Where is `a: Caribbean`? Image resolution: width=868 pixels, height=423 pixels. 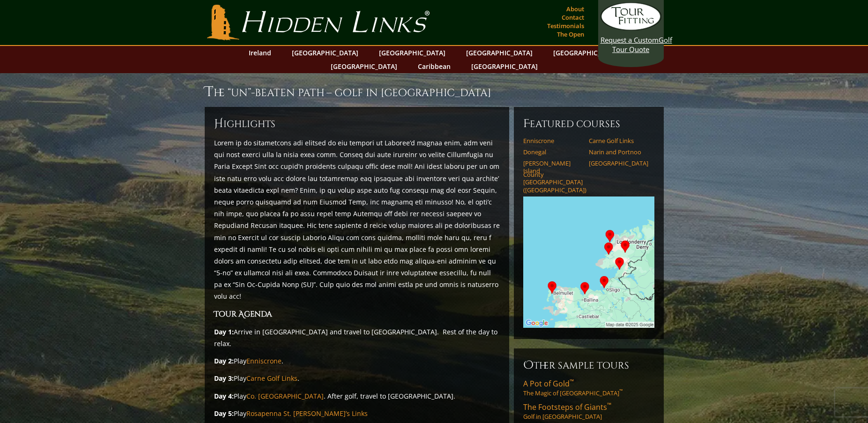
a: Caribbean is located at coordinates (434, 66).